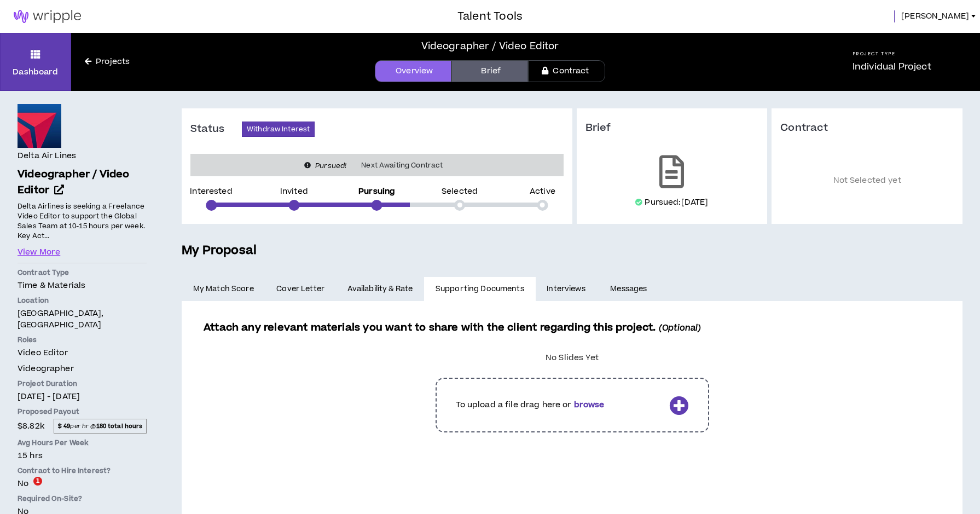 Image resolution: width=980 pixels, height=514 pixels. I want to click on a: Supporting Documents, so click(480, 289).